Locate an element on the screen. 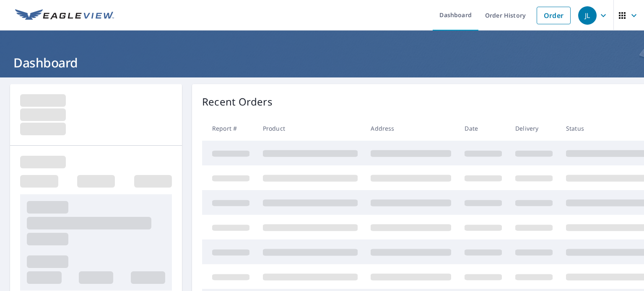  p: Recent Orders is located at coordinates (237, 102).